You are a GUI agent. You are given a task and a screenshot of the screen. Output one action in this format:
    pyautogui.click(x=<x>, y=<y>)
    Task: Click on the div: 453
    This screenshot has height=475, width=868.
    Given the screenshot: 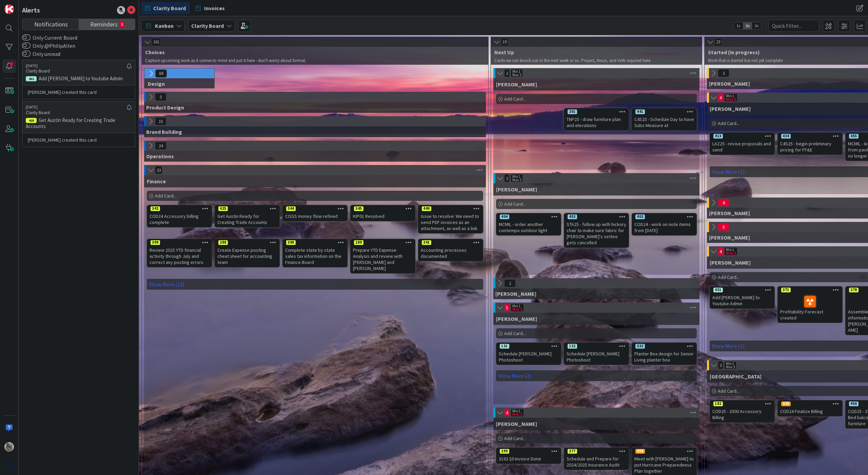 What is the action you would take?
    pyautogui.click(x=572, y=217)
    